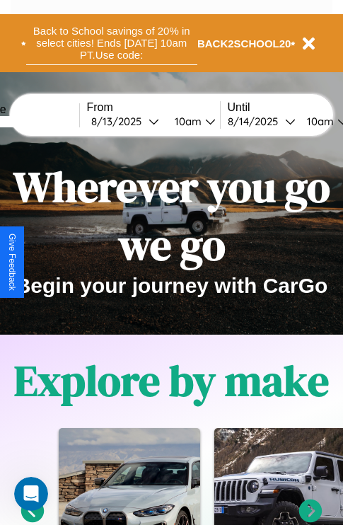 This screenshot has width=343, height=525. I want to click on div: 8 / 14 / 2025, so click(256, 121).